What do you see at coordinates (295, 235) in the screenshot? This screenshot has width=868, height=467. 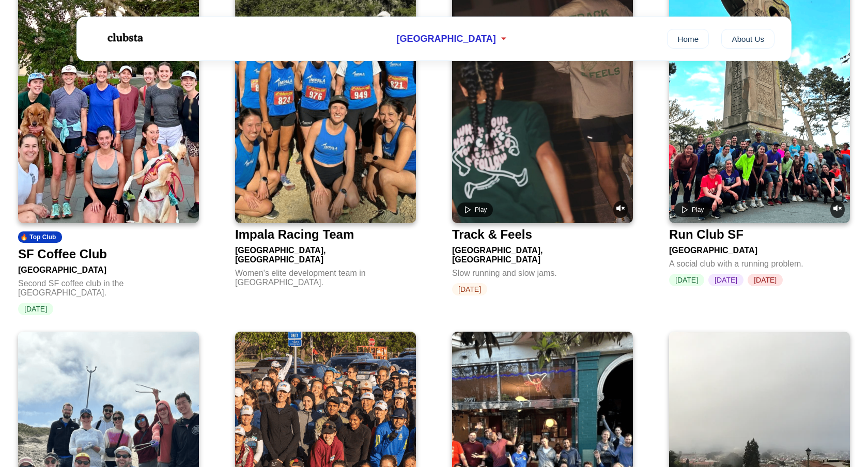 I see `div: Impala Racing Team` at bounding box center [295, 235].